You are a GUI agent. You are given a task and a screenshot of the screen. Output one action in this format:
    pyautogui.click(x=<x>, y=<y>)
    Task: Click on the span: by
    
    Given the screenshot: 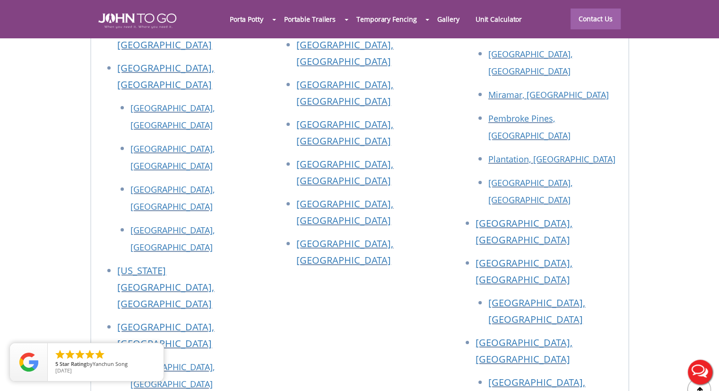 What is the action you would take?
    pyautogui.click(x=105, y=364)
    